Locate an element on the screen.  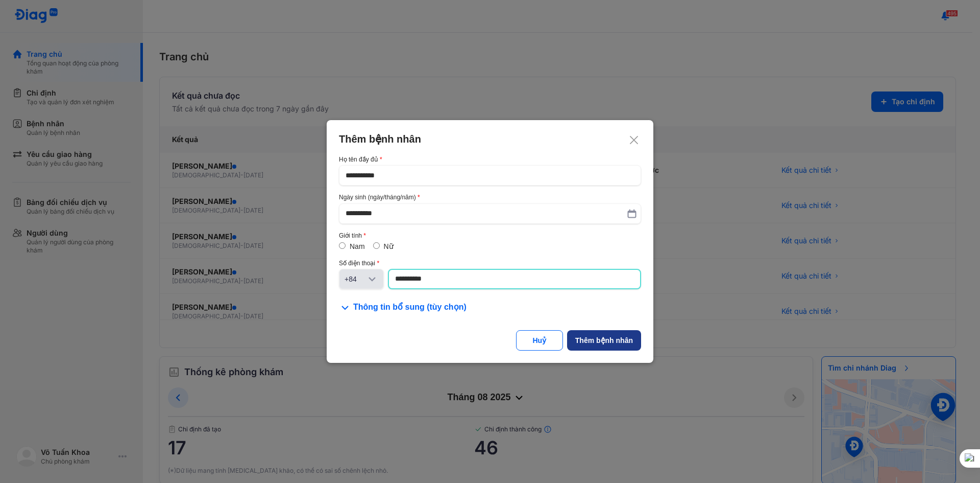
button: Huỷ is located at coordinates (539, 340).